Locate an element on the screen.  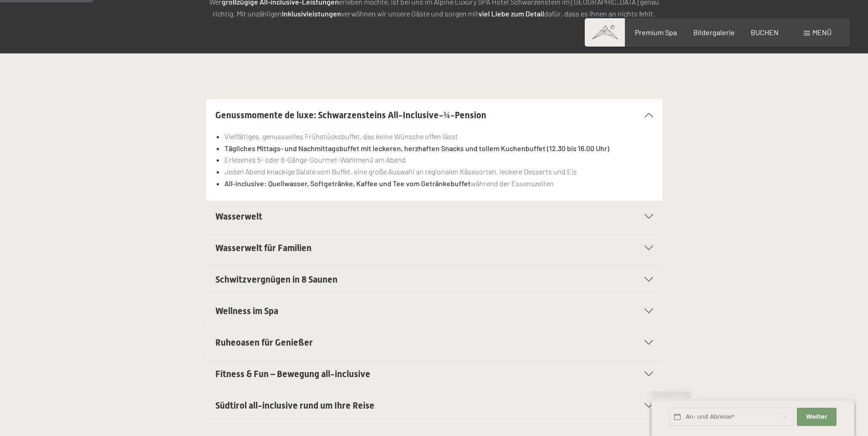
a: Bildergalerie is located at coordinates (714, 32).